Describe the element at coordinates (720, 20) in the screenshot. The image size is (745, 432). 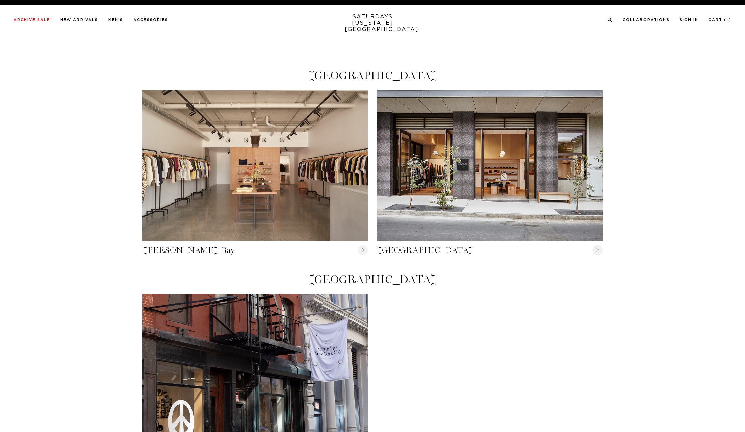
I see `a: Cart (0)` at that location.